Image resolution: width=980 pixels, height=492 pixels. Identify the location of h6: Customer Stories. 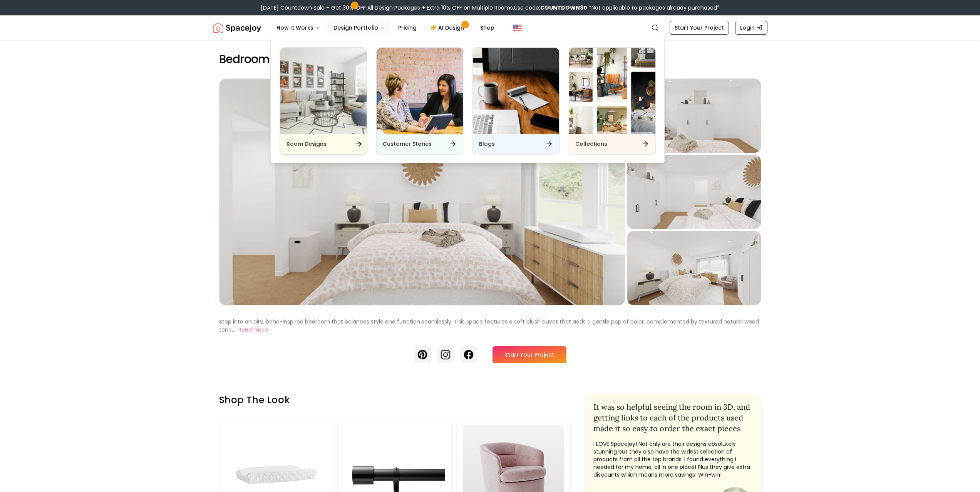
(407, 144).